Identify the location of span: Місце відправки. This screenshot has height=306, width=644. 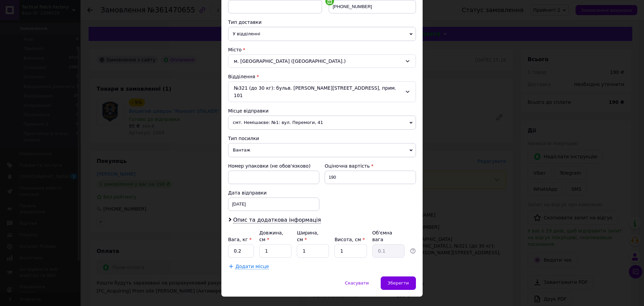
(248, 111).